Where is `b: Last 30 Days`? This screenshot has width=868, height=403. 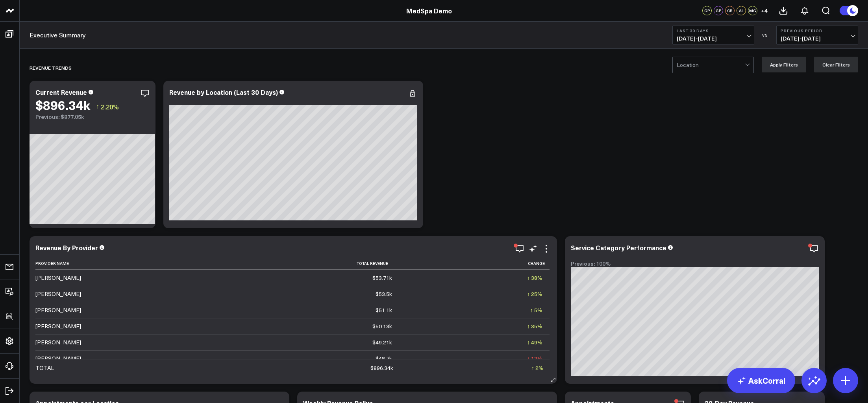
b: Last 30 Days is located at coordinates (713, 31).